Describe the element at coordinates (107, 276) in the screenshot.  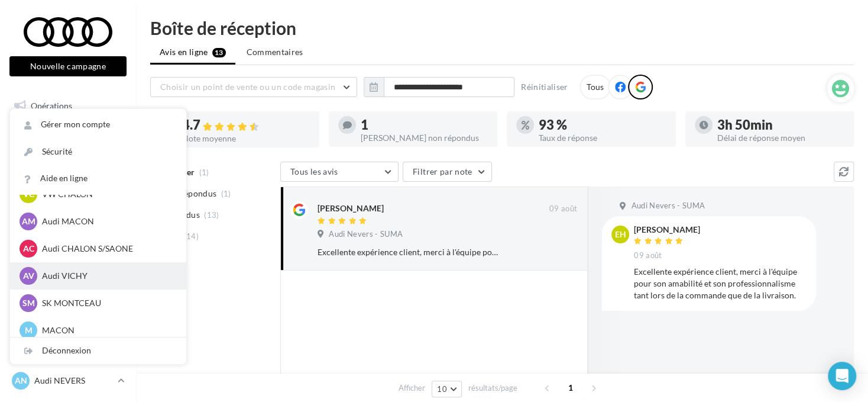
I see `p: Audi VICHY` at that location.